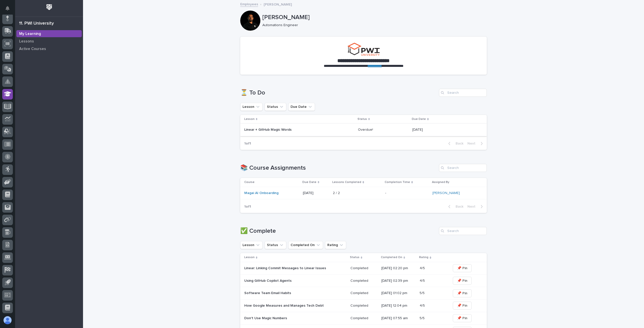 This screenshot has height=328, width=644. Describe the element at coordinates (288, 293) in the screenshot. I see `p: Software Team Email Habits` at that location.